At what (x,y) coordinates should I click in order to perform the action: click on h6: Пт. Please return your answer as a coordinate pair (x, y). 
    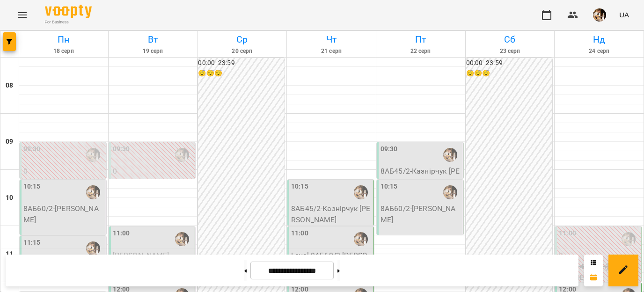
    Looking at the image, I should click on (421, 39).